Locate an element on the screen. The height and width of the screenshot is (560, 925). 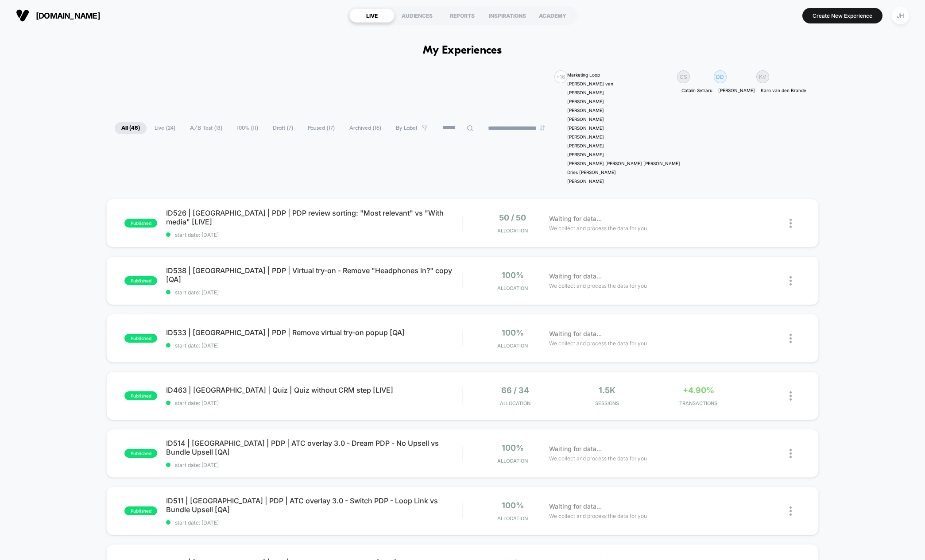
button: Create New Experience is located at coordinates (842, 15).